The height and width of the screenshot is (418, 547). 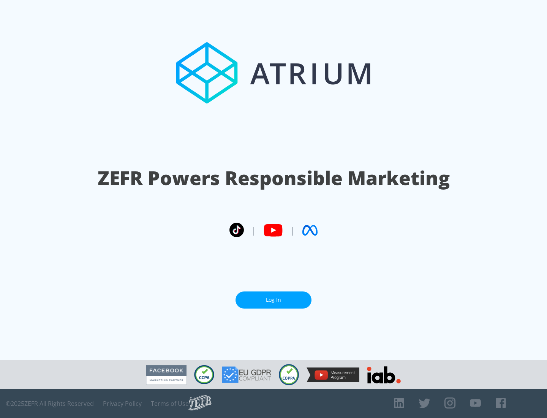 I want to click on img: IAB, so click(x=384, y=375).